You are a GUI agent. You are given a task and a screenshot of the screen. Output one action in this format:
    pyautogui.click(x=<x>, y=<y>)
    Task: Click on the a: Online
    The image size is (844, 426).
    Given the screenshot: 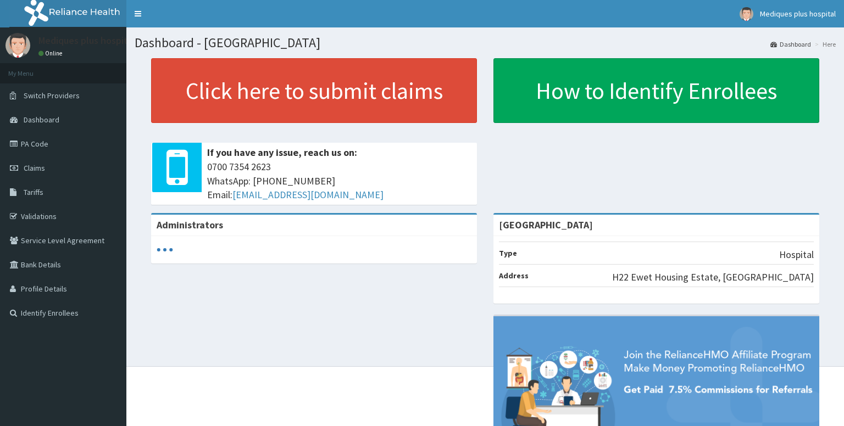 What is the action you would take?
    pyautogui.click(x=52, y=53)
    